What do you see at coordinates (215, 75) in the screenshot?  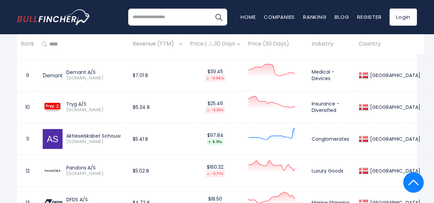 I see `div: $39.45` at bounding box center [215, 75].